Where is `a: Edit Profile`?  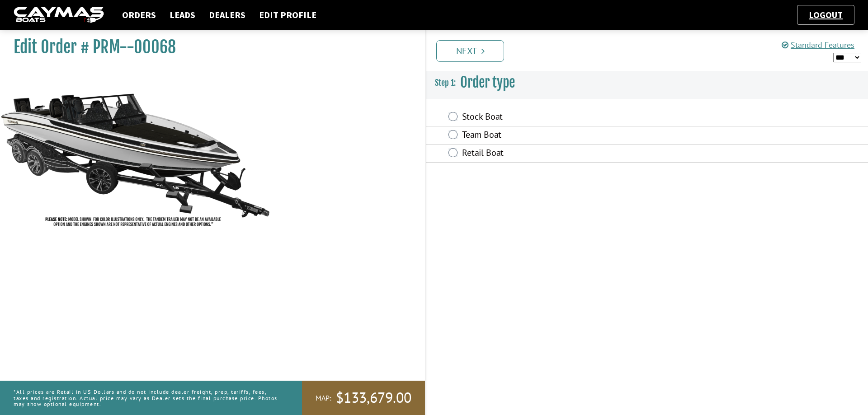
a: Edit Profile is located at coordinates (287, 15).